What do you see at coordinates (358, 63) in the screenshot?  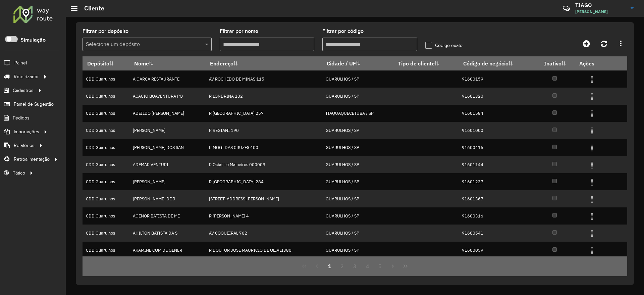 I see `th: Cidade / UF` at bounding box center [358, 63].